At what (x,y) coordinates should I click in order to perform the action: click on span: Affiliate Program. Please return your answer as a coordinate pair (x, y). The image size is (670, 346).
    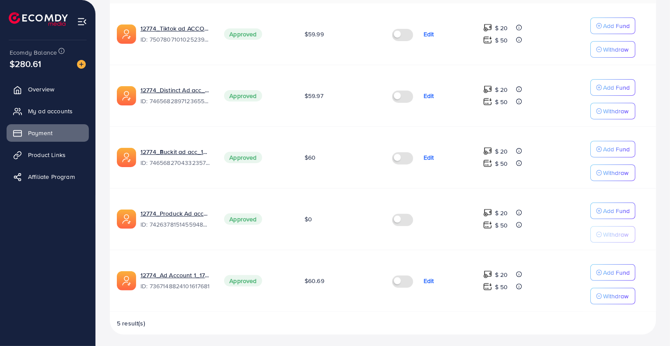
    Looking at the image, I should click on (51, 177).